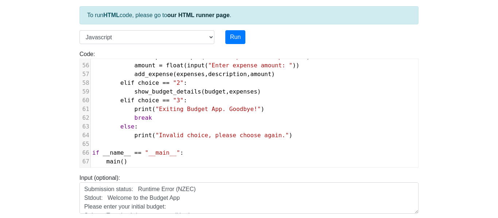  I want to click on span: float, so click(175, 65).